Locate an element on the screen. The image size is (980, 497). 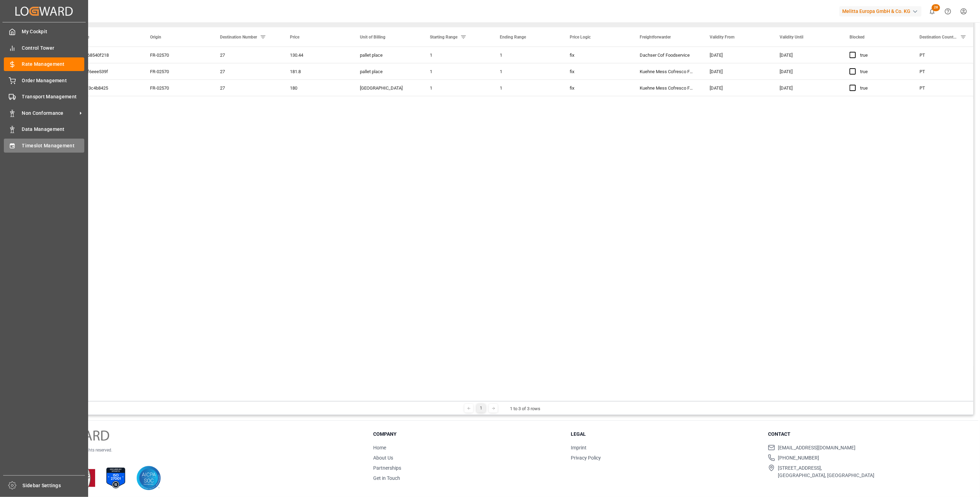
a: Transport Management is located at coordinates (44, 96).